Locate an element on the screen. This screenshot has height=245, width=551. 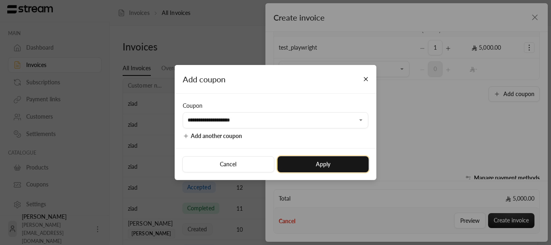
button: Apply is located at coordinates (323, 164).